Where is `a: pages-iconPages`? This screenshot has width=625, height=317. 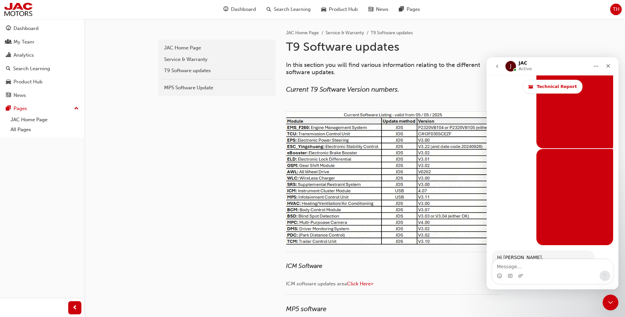 a: pages-iconPages is located at coordinates (409, 9).